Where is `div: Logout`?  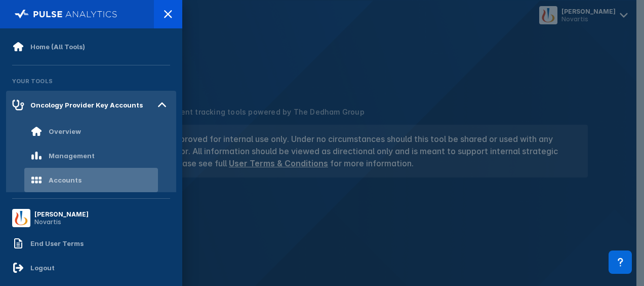 div: Logout is located at coordinates (43, 267).